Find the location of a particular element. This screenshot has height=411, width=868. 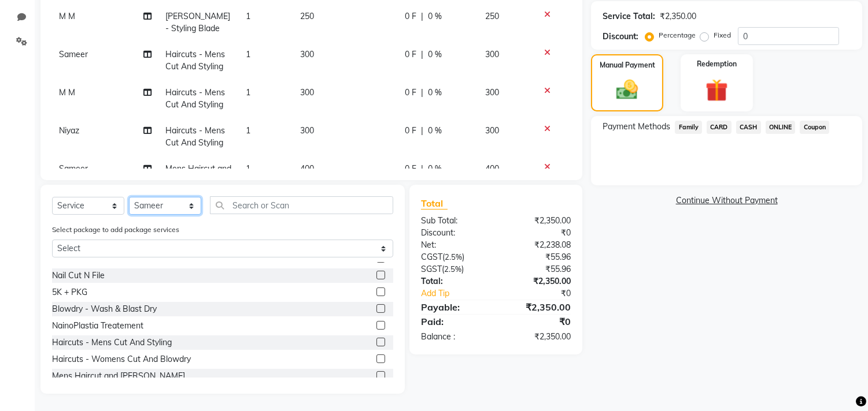

span: Niyaz is located at coordinates (69, 130).